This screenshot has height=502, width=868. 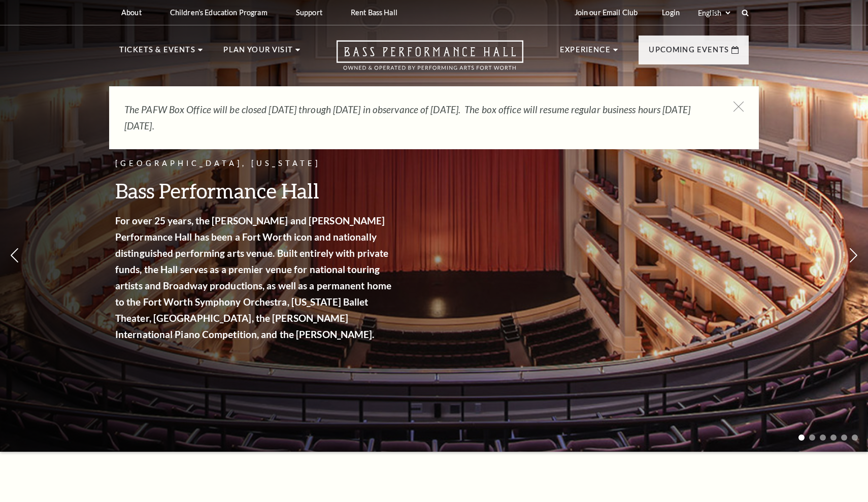 What do you see at coordinates (374, 12) in the screenshot?
I see `p: Rent Bass Hall` at bounding box center [374, 12].